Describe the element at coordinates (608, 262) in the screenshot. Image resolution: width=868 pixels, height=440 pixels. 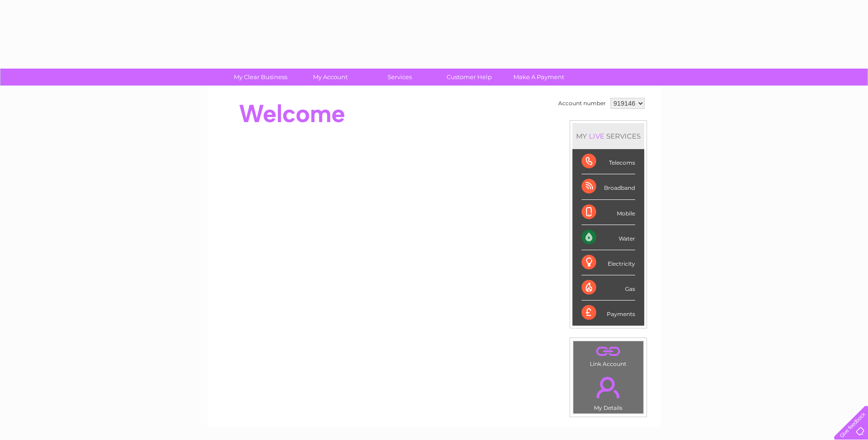
I see `div: Electricity` at that location.